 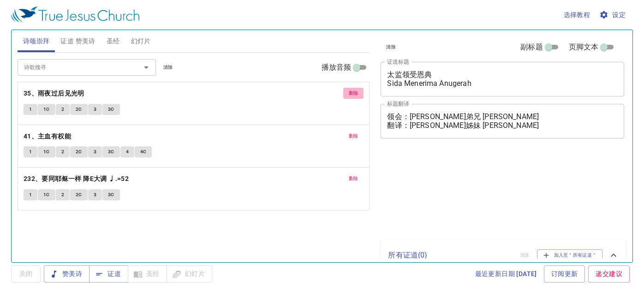 I want to click on button: 设定, so click(x=613, y=15).